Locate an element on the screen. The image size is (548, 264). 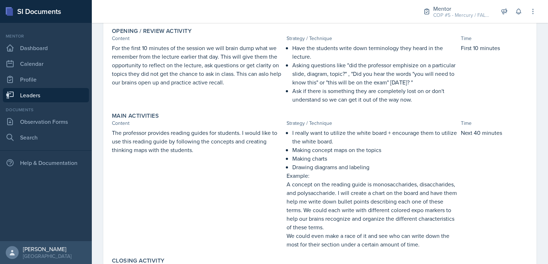
p: A concept on the reading guide is monosaccharides, disaccharides, and polysaccharide. I will crea... is located at coordinates (372, 206).